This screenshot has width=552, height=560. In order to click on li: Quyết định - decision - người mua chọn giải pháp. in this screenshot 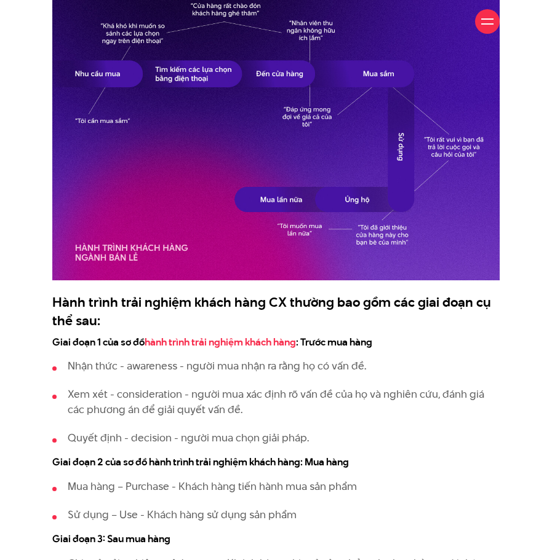, I will do `click(276, 438)`.